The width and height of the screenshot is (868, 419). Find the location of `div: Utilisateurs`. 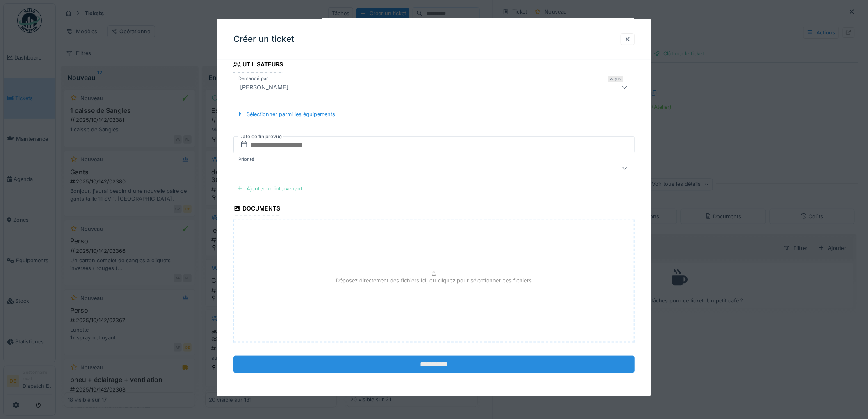

div: Utilisateurs is located at coordinates (258, 65).